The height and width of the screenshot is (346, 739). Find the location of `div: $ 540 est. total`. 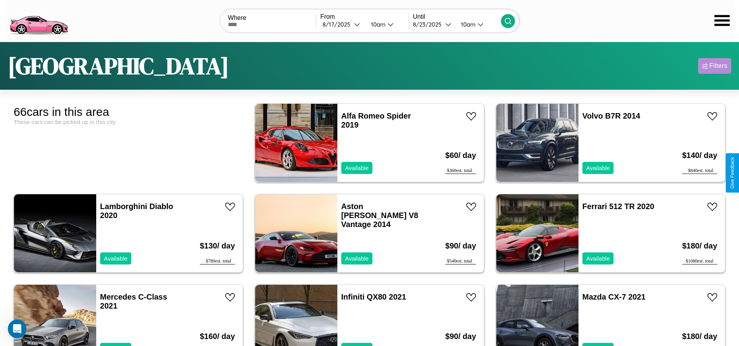

div: $ 540 est. total is located at coordinates (460, 261).